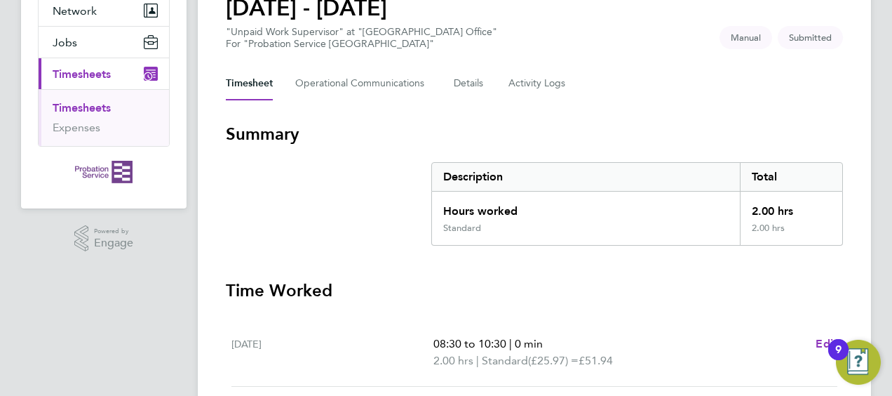 The image size is (892, 396). I want to click on button: Timesheets, so click(104, 74).